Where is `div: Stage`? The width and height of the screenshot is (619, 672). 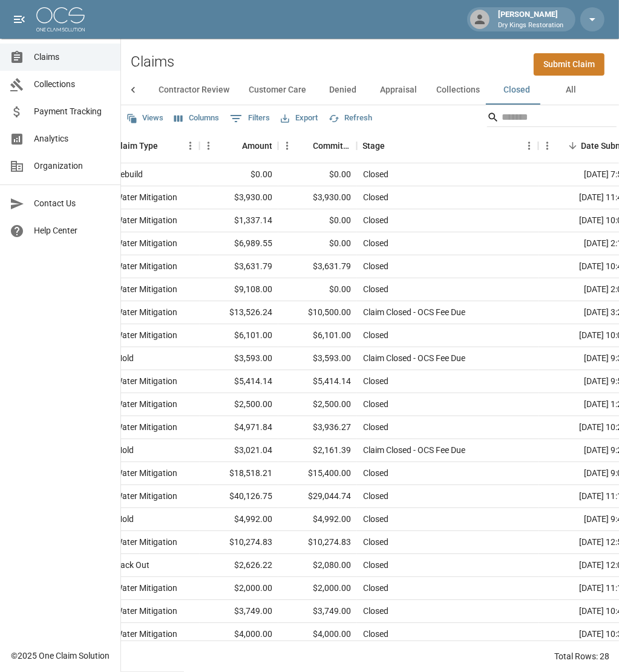 div: Stage is located at coordinates (374, 146).